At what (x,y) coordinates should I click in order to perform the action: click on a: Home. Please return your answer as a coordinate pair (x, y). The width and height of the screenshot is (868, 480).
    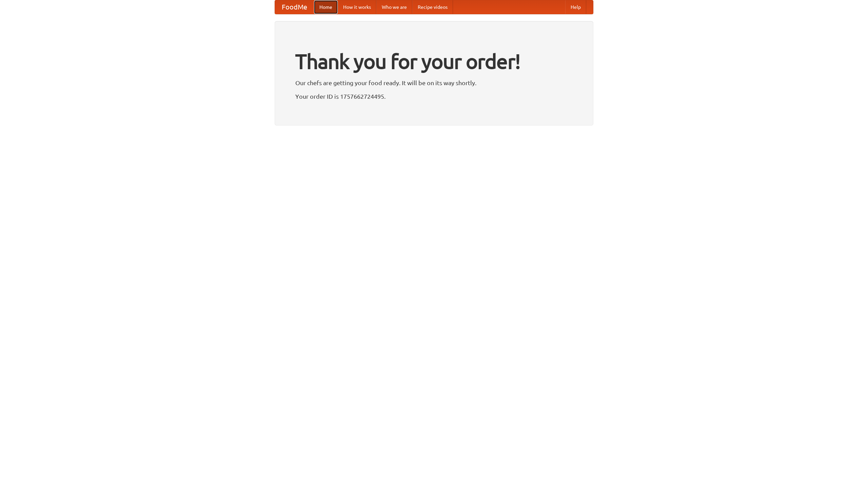
    Looking at the image, I should click on (326, 7).